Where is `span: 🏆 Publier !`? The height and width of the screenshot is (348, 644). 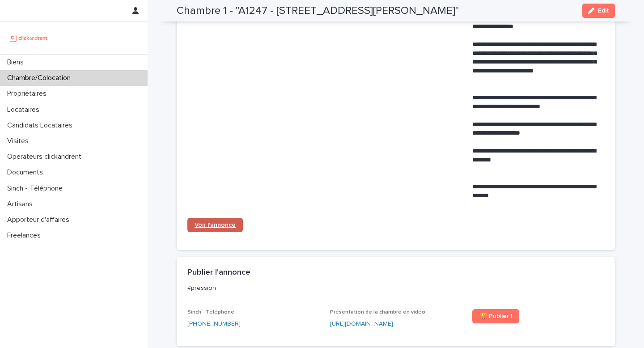 span: 🏆 Publier ! is located at coordinates (496, 316).